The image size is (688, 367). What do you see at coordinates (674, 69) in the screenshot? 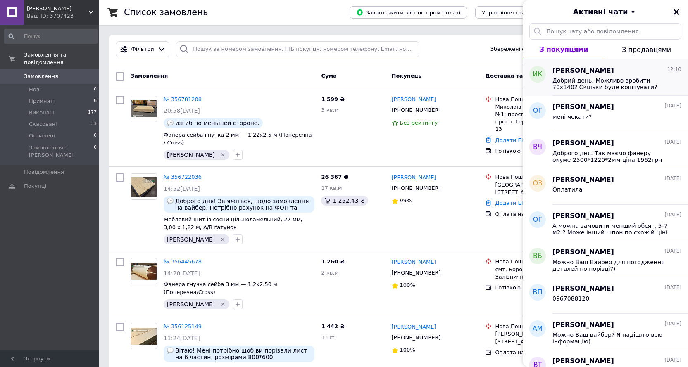
I see `span: 12:10` at bounding box center [674, 69].